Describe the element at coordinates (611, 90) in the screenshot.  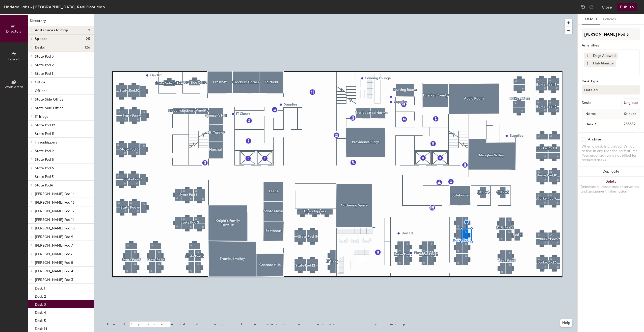
I see `button: Hoteled` at that location.